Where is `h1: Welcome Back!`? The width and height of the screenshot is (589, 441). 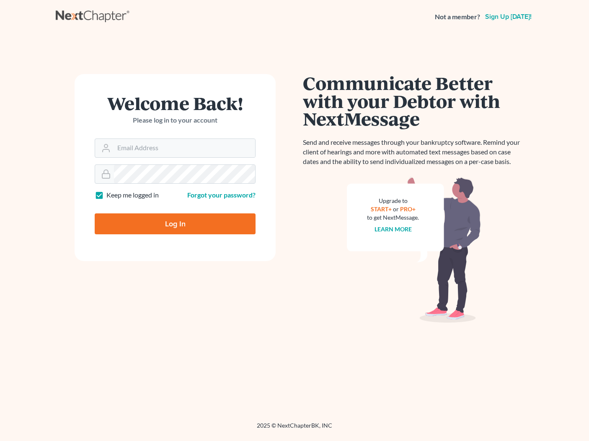 h1: Welcome Back! is located at coordinates (175, 103).